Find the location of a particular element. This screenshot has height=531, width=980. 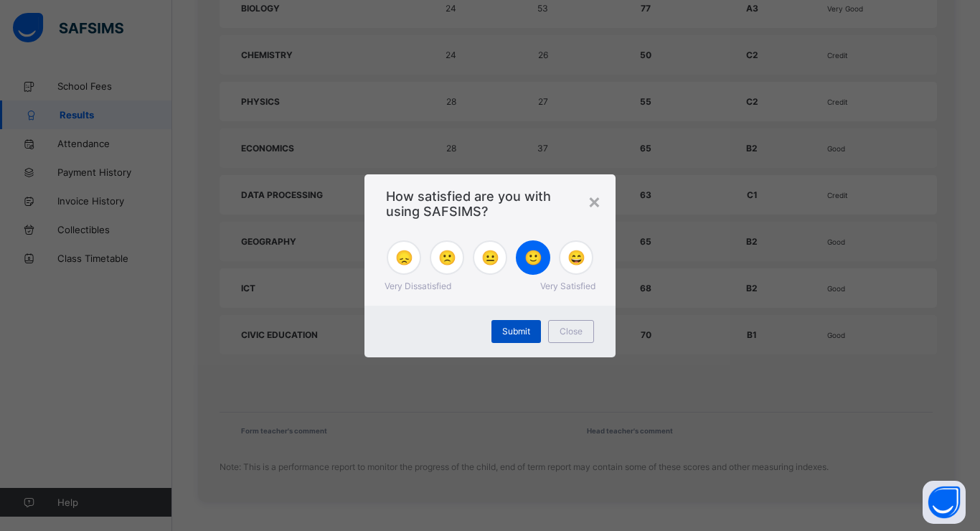

button: Open asap is located at coordinates (944, 502).